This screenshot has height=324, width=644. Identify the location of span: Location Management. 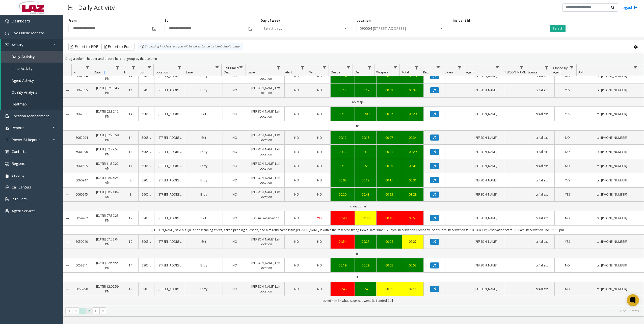
(30, 116).